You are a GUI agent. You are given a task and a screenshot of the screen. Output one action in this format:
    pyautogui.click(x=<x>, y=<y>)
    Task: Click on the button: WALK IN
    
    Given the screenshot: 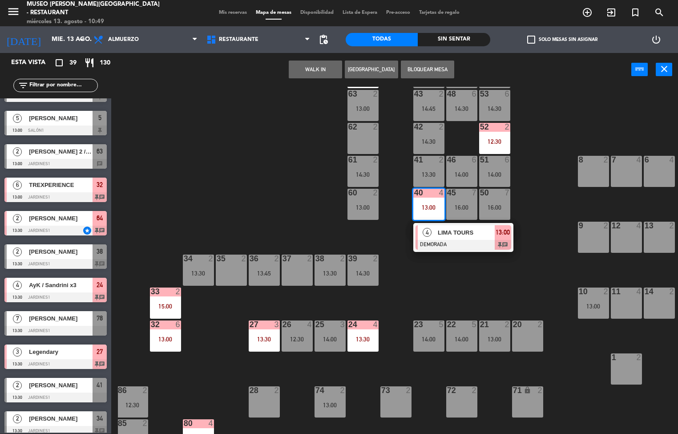 What is the action you would take?
    pyautogui.click(x=316, y=69)
    